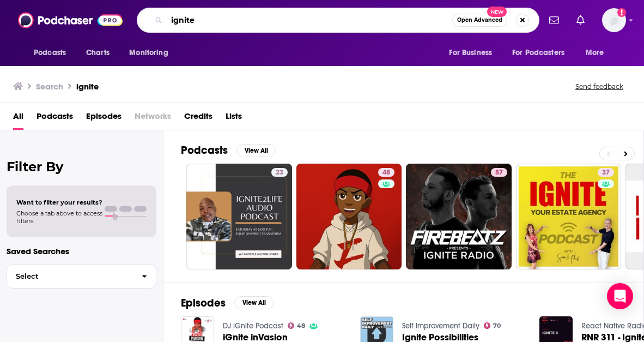  What do you see at coordinates (198, 118) in the screenshot?
I see `a: Credits` at bounding box center [198, 118].